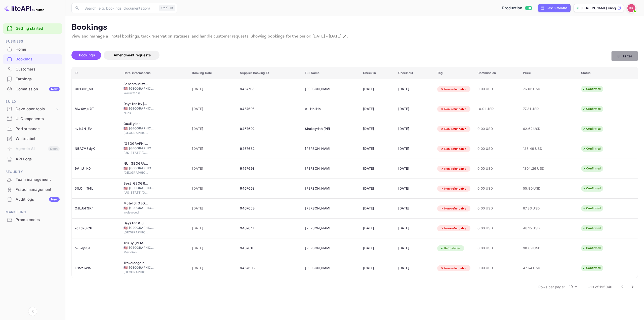 The height and width of the screenshot is (320, 644). I want to click on a: CommissionNew, so click(33, 89).